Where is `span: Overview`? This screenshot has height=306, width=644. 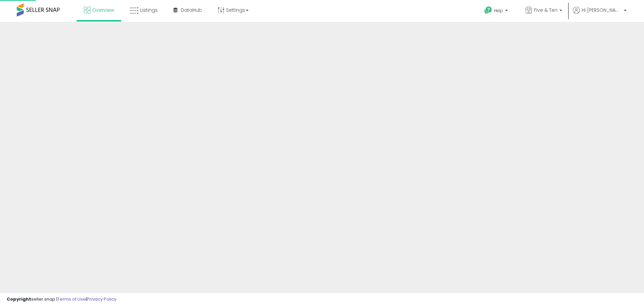 span: Overview is located at coordinates (103, 10).